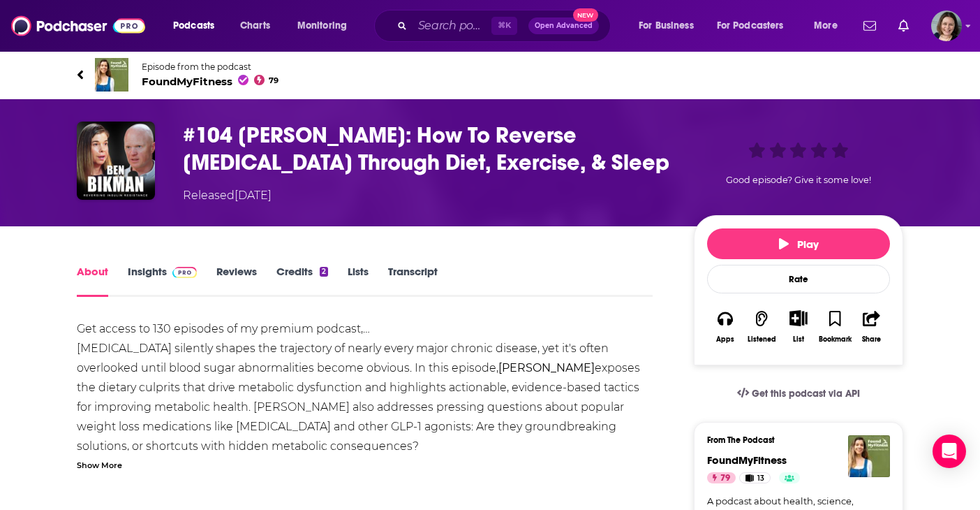 This screenshot has width=980, height=510. I want to click on a: Podchaser - Follow, Share and Rate Podcasts, so click(79, 26).